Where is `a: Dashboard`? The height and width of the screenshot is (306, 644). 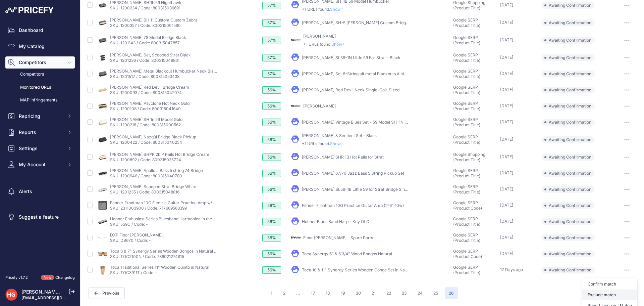
a: Dashboard is located at coordinates (40, 30).